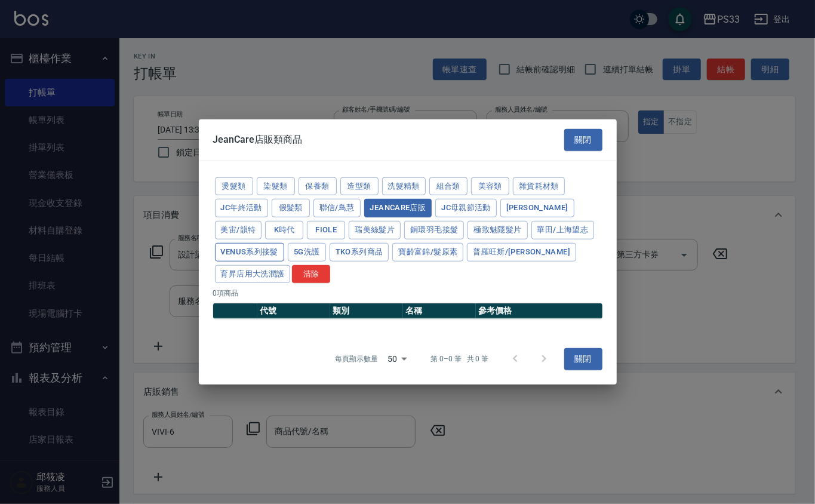 Image resolution: width=815 pixels, height=504 pixels. I want to click on button: 洗髮精類, so click(404, 186).